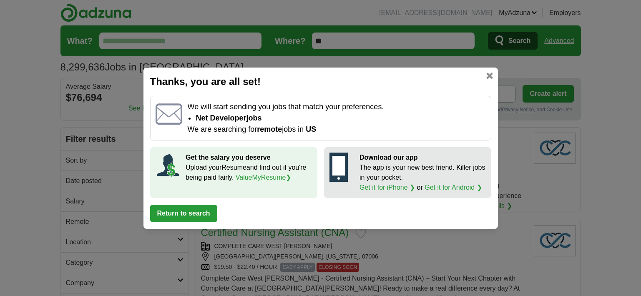 The width and height of the screenshot is (641, 296). I want to click on p: Upload your Resume and find out if you're being paid fairly., so click(248, 173).